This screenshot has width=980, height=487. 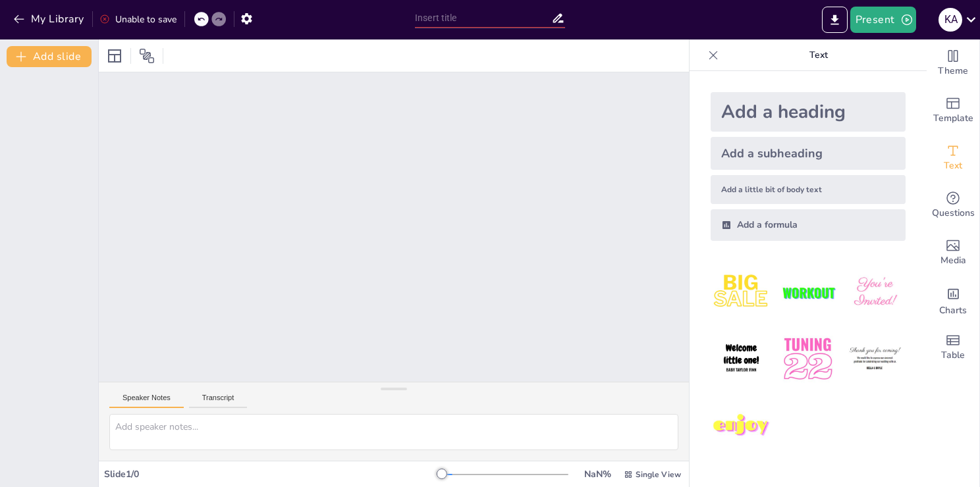 I want to click on div: Layout, so click(x=115, y=56).